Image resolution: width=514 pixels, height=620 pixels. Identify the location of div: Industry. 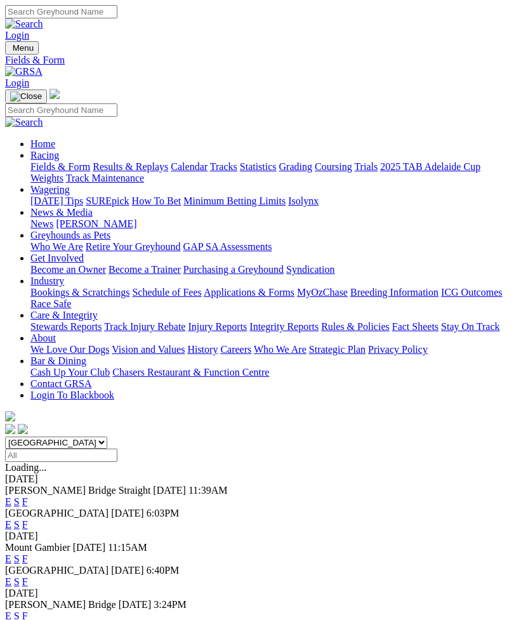
(270, 298).